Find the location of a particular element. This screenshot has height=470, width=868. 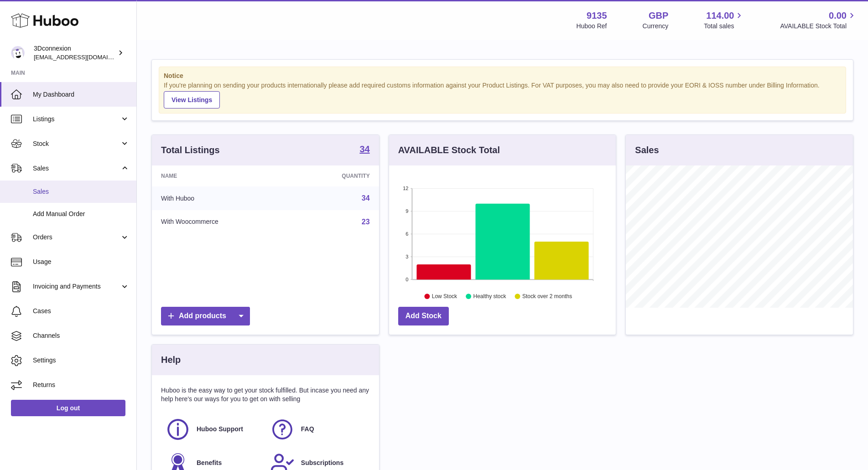

a: View Listings is located at coordinates (192, 100).